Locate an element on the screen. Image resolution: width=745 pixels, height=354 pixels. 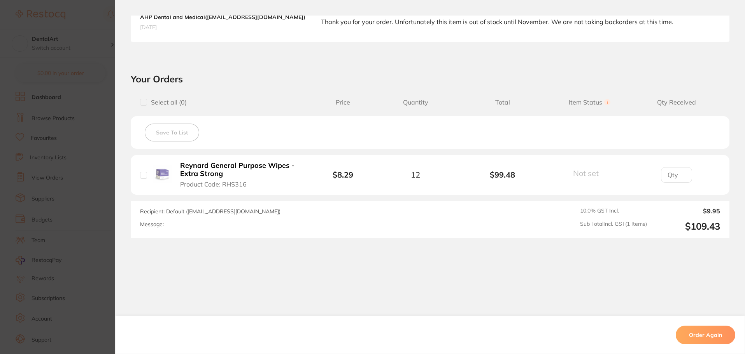
span: 10.0 % GST Incl. is located at coordinates (613, 211).